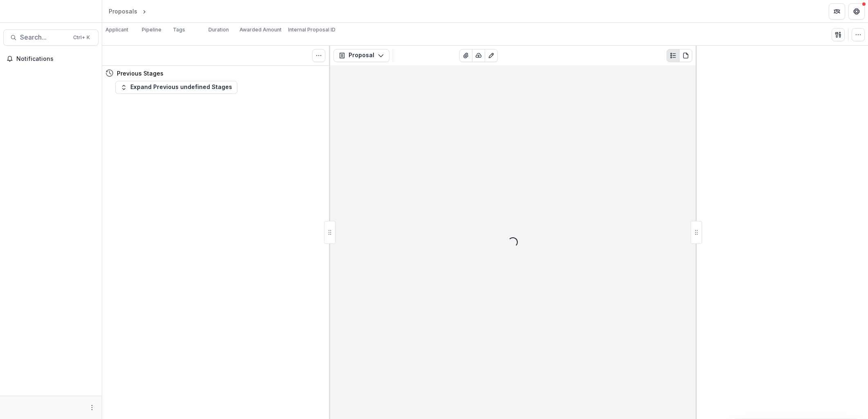 The height and width of the screenshot is (419, 868). I want to click on nav: breadcrumb, so click(144, 11).